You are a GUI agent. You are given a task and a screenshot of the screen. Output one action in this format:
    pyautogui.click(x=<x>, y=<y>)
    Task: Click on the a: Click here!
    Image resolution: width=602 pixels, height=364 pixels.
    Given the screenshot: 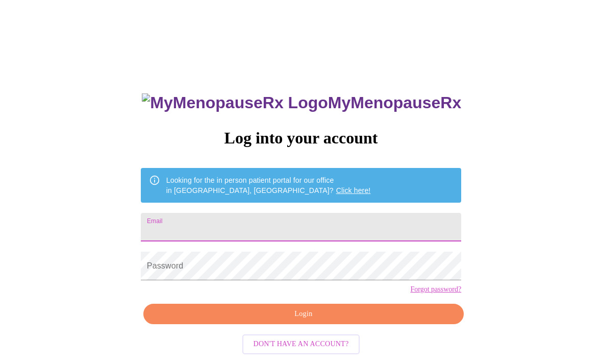 What is the action you would take?
    pyautogui.click(x=354, y=190)
    